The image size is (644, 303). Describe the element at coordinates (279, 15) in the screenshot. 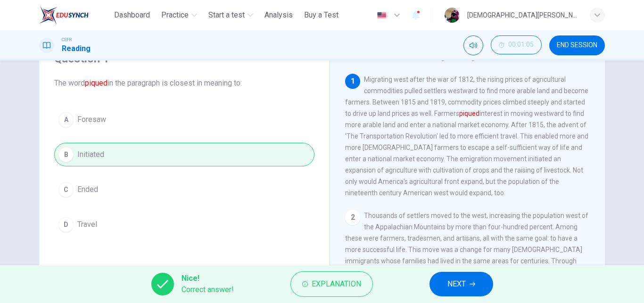

I see `span: Analysis` at that location.